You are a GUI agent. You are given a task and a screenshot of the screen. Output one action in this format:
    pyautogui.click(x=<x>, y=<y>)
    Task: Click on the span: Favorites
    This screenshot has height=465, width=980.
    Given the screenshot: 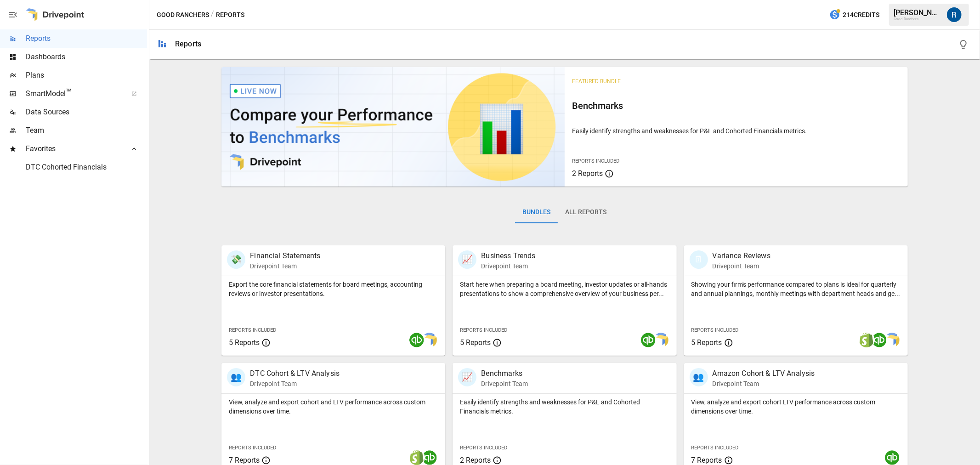 What is the action you would take?
    pyautogui.click(x=74, y=149)
    